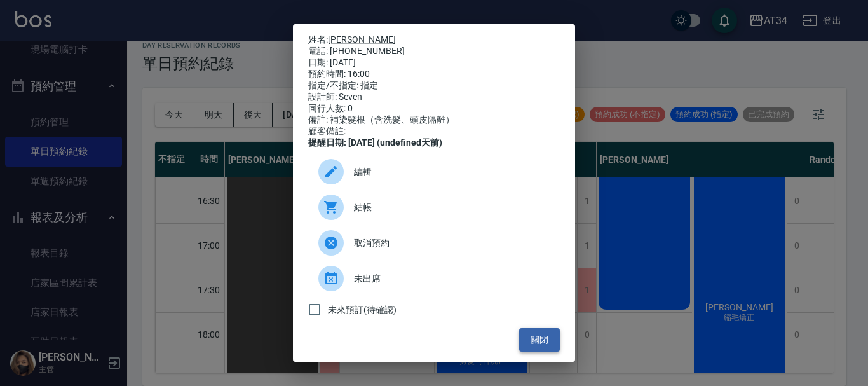 This screenshot has height=386, width=868. What do you see at coordinates (434, 243) in the screenshot?
I see `div: 取消預約` at bounding box center [434, 243].